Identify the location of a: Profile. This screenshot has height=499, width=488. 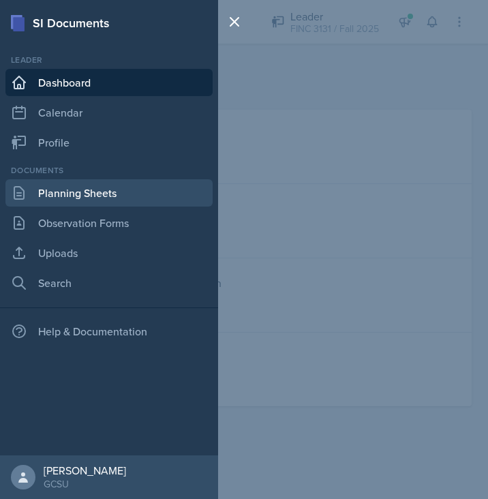
(109, 142).